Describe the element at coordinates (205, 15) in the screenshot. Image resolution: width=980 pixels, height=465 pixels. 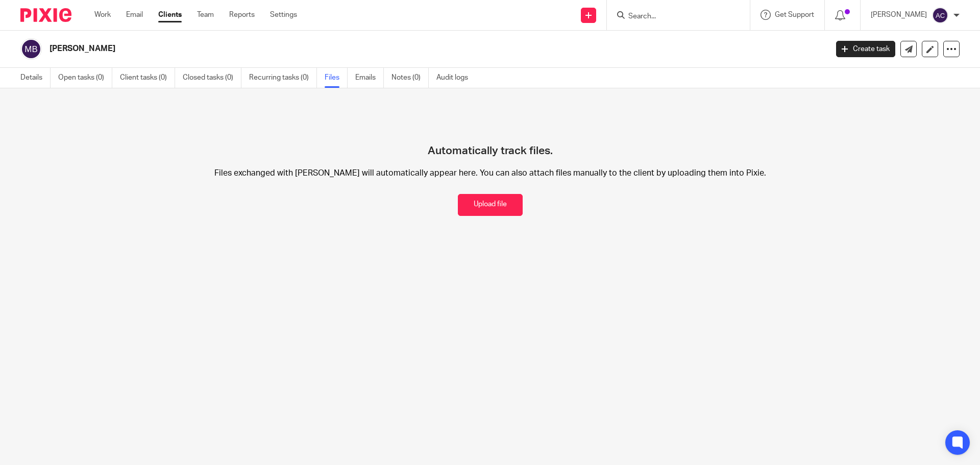
I see `a: Team` at that location.